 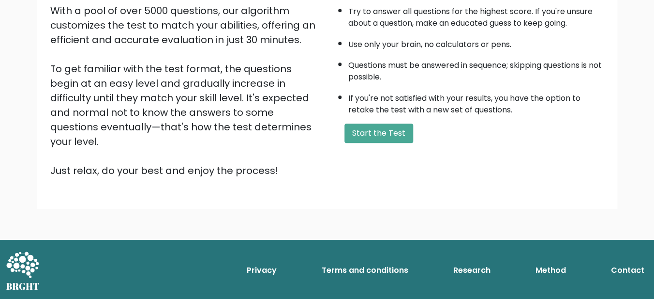 What do you see at coordinates (365, 270) in the screenshot?
I see `a: Terms and conditions` at bounding box center [365, 270].